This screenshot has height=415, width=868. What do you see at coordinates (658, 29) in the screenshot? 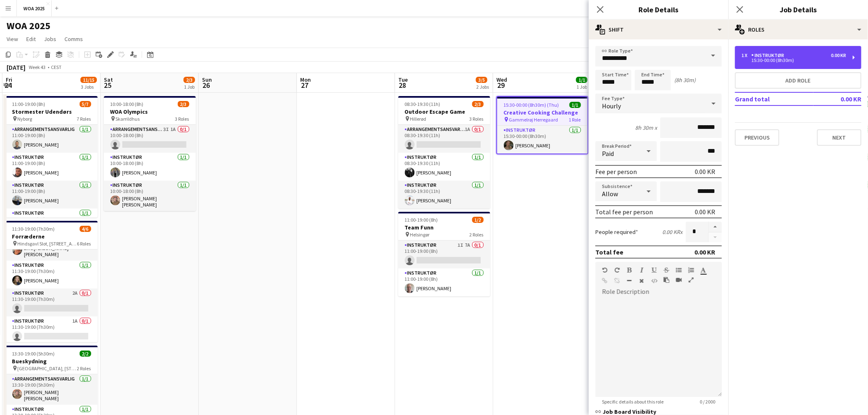
I see `div: Shift` at bounding box center [658, 29].